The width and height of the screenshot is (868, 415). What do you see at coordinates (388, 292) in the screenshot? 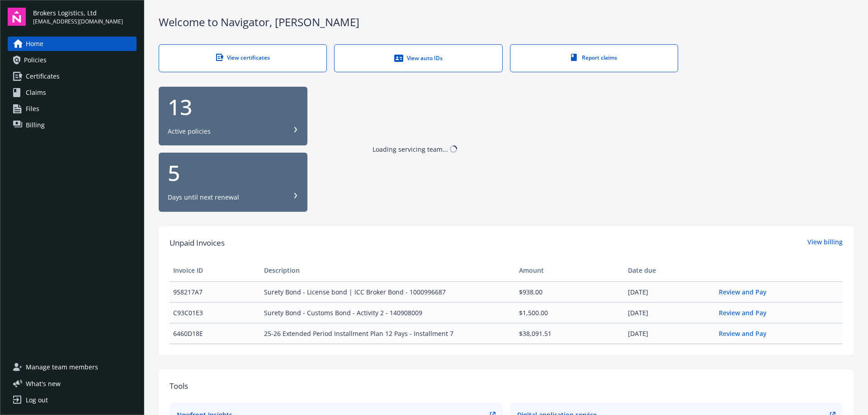
I see `span: Surety Bond - License bond | ICC Broker Bond - 1000996687` at bounding box center [388, 292].